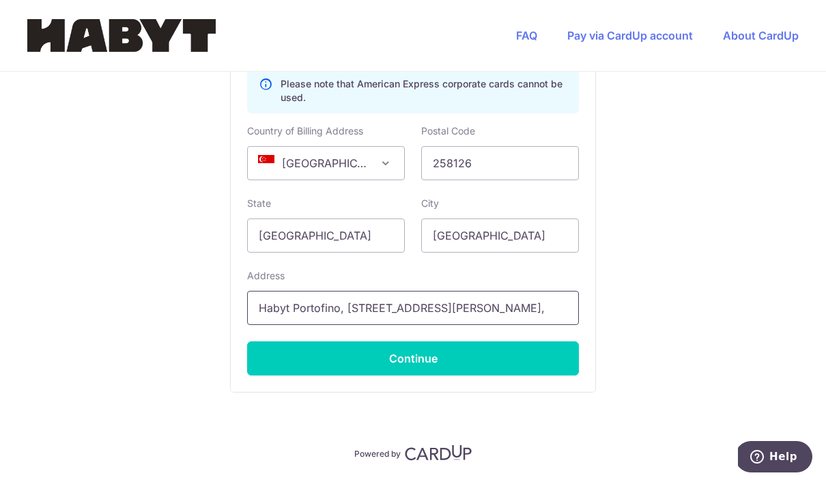 This screenshot has width=826, height=482. Describe the element at coordinates (259, 203) in the screenshot. I see `label: State` at that location.